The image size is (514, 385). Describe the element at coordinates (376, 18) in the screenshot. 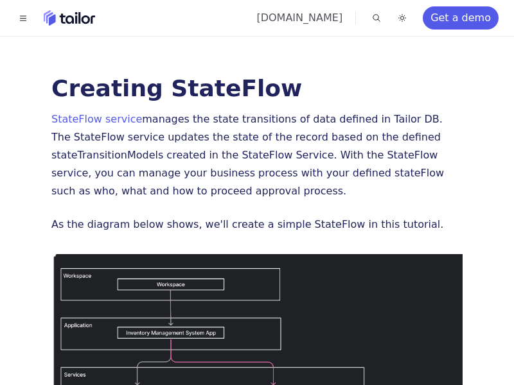

I see `button: Find something...` at that location.